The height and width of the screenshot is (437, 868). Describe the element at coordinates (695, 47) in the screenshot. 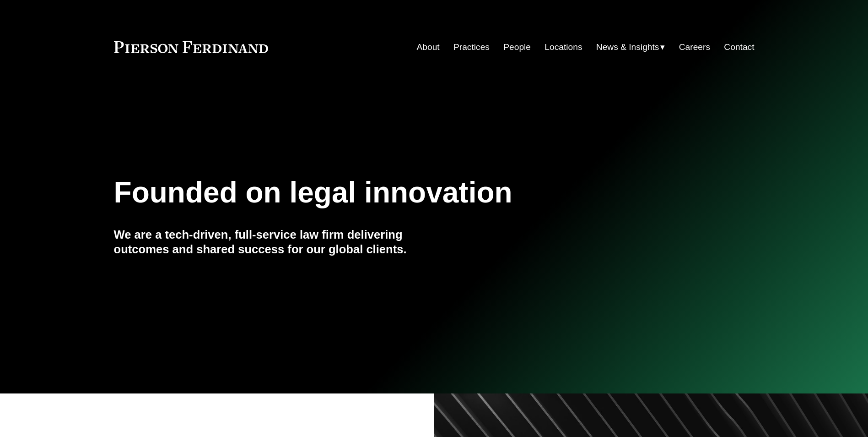

I see `a: Careers` at that location.